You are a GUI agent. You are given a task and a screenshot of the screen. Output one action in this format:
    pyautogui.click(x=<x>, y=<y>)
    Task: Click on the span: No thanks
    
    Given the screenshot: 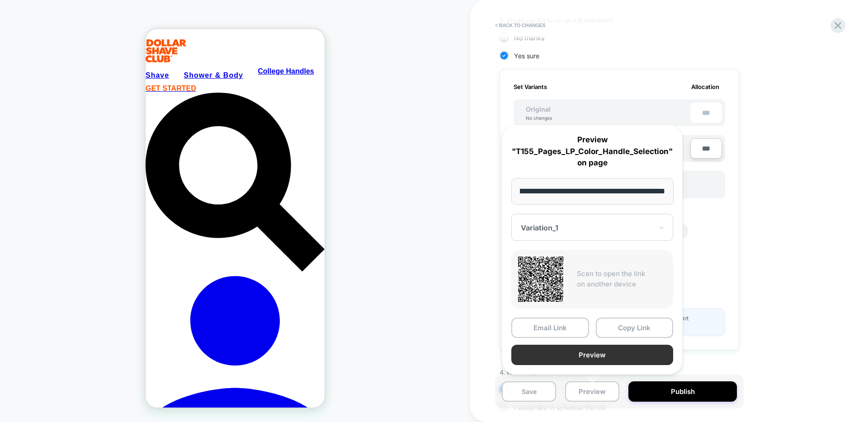 What is the action you would take?
    pyautogui.click(x=529, y=38)
    